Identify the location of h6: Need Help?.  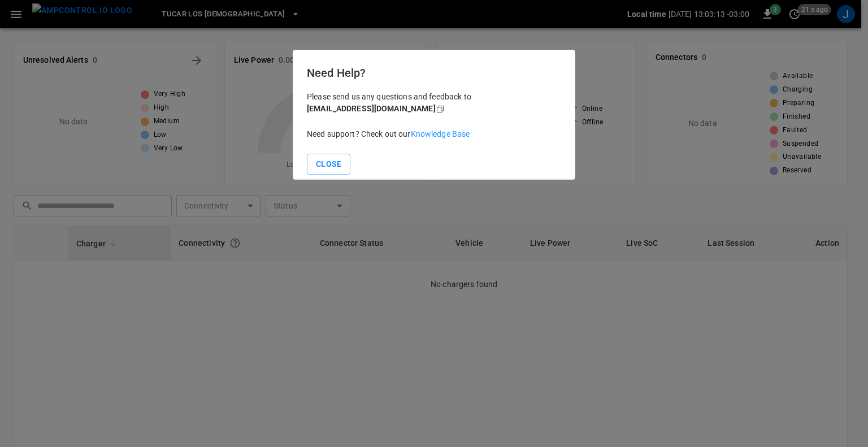
(434, 73).